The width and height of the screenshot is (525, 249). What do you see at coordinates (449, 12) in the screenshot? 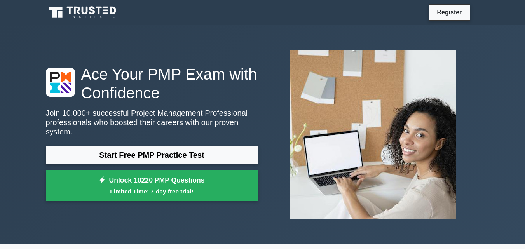
I see `a: Register` at bounding box center [449, 12].